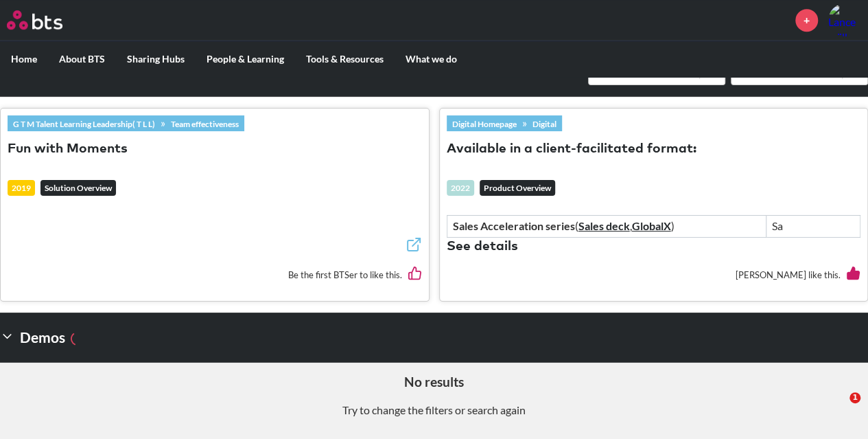 This screenshot has height=439, width=868. Describe the element at coordinates (84, 123) in the screenshot. I see `a: G T M Talent Learning Leadership( T L L)` at that location.